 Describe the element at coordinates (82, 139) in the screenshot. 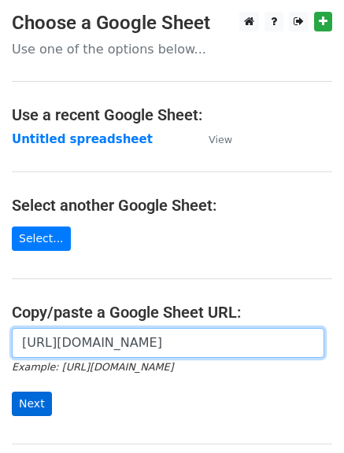

I see `a: Untitled spreadsheet` at that location.